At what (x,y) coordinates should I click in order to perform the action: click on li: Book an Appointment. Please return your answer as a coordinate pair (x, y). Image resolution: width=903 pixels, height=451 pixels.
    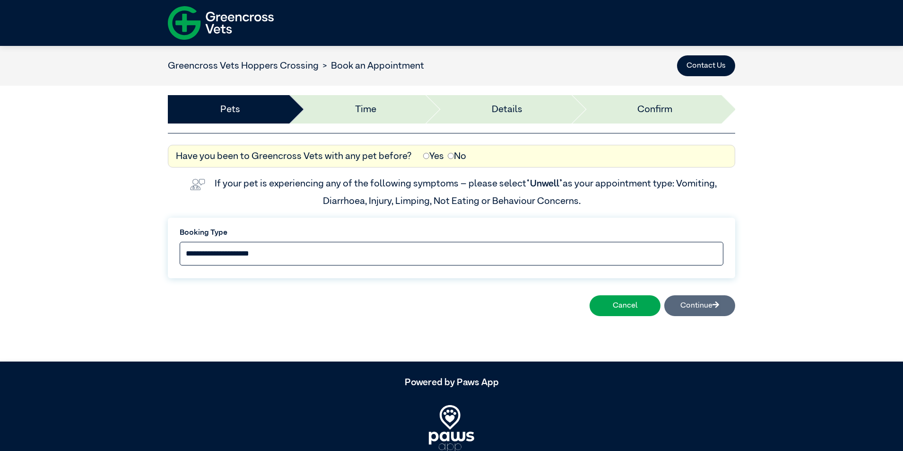
    Looking at the image, I should click on (371, 66).